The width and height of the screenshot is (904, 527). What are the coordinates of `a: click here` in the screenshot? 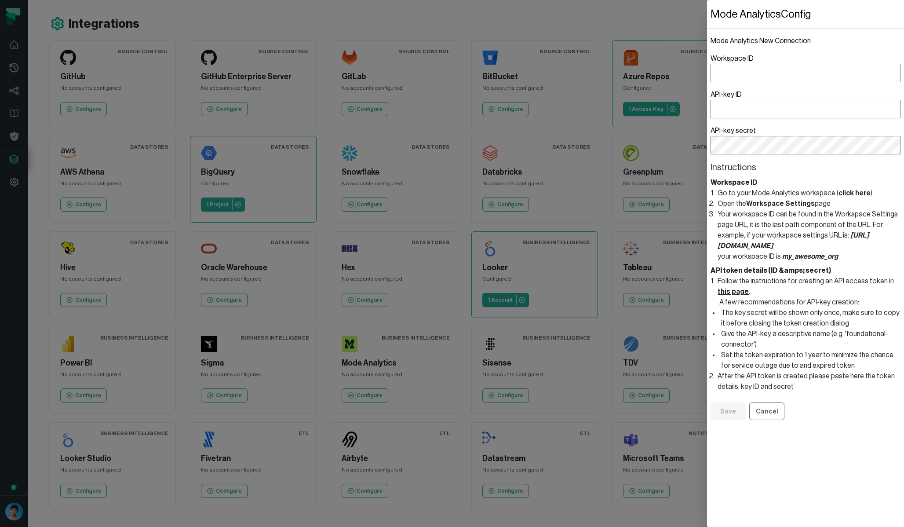 It's located at (854, 193).